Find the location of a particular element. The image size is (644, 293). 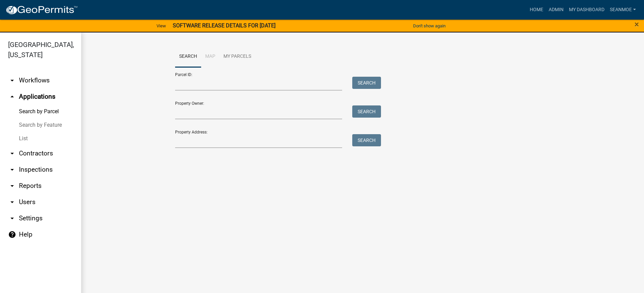

i: help is located at coordinates (12, 235).